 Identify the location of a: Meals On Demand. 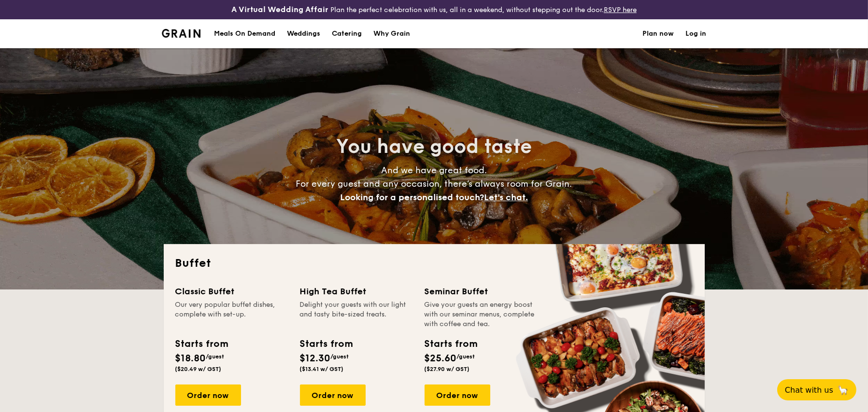
(244, 34).